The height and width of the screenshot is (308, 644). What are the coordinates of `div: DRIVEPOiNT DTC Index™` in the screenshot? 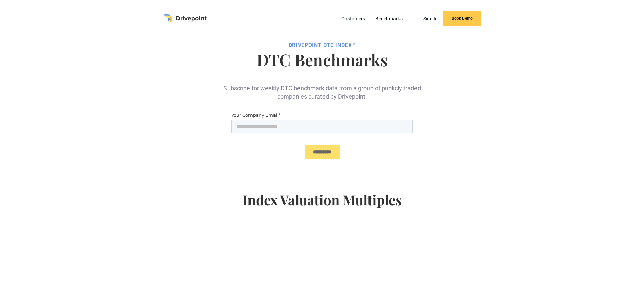 It's located at (322, 45).